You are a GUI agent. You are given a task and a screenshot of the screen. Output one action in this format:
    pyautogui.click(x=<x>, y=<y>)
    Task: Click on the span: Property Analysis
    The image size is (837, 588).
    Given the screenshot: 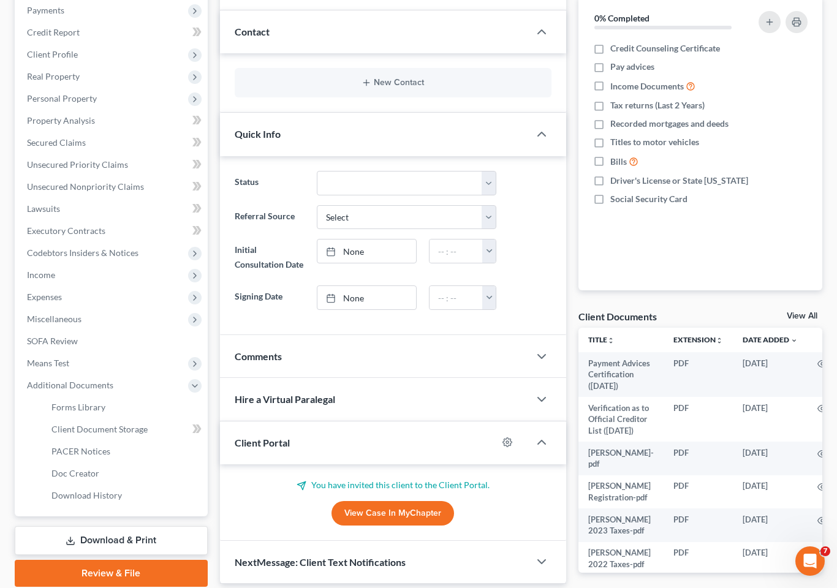 What is the action you would take?
    pyautogui.click(x=61, y=120)
    